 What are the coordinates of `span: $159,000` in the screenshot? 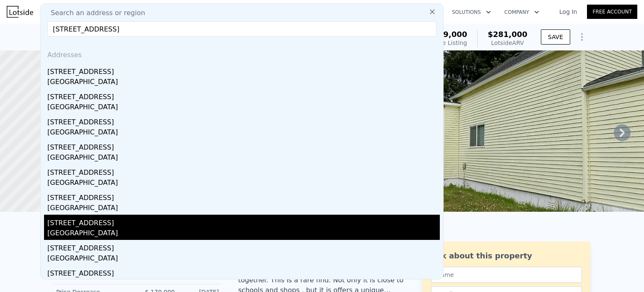 It's located at (447, 34).